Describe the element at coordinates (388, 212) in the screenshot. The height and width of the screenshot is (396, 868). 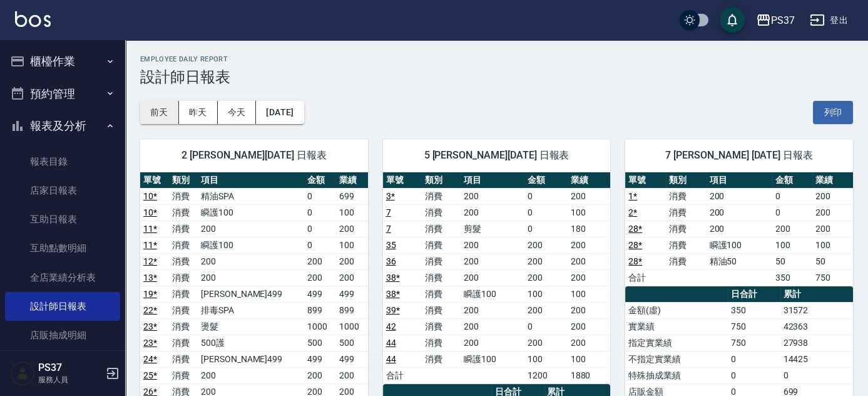
I see `a: 7` at that location.